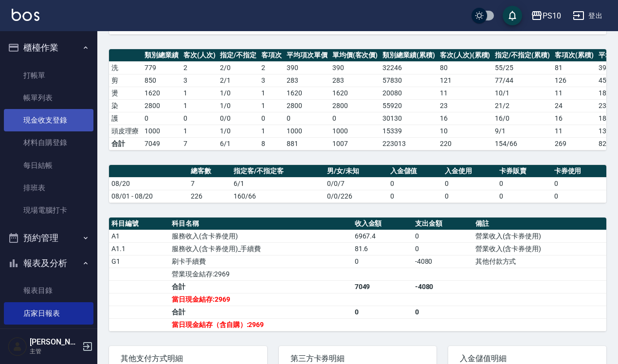 The height and width of the screenshot is (364, 618). I want to click on td: 81, so click(574, 68).